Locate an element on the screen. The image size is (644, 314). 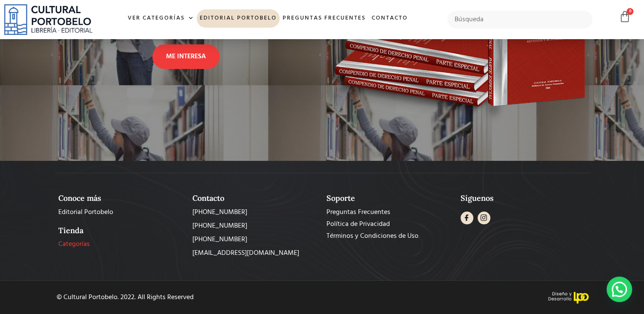
a: Ver Categorías is located at coordinates (161, 18).